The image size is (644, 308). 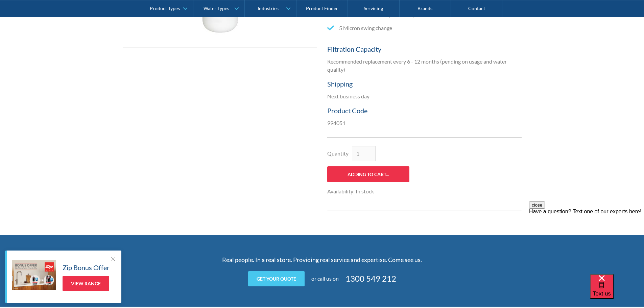 What do you see at coordinates (322, 260) in the screenshot?
I see `p: Real people. In a real store. Providing real service and expertise. Come see us.` at bounding box center [322, 260].